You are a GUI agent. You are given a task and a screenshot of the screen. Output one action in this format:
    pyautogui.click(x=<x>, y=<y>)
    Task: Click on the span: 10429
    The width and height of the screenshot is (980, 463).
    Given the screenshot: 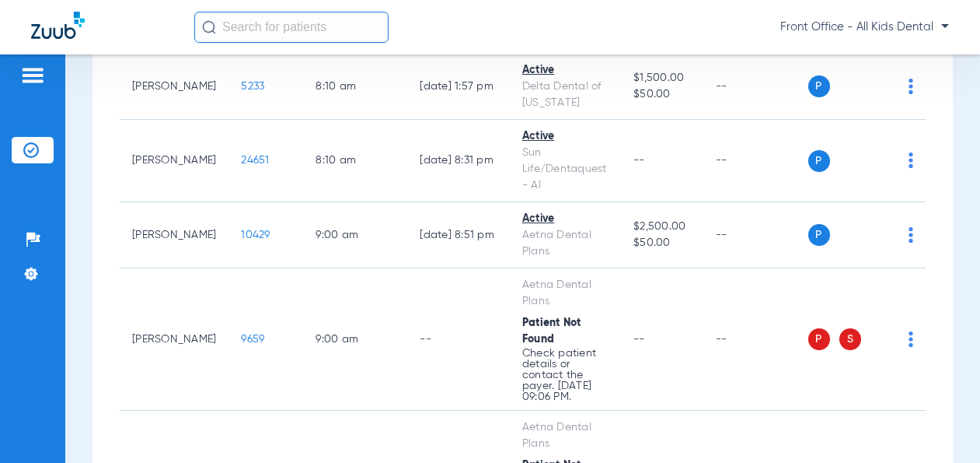 What is the action you would take?
    pyautogui.click(x=255, y=235)
    